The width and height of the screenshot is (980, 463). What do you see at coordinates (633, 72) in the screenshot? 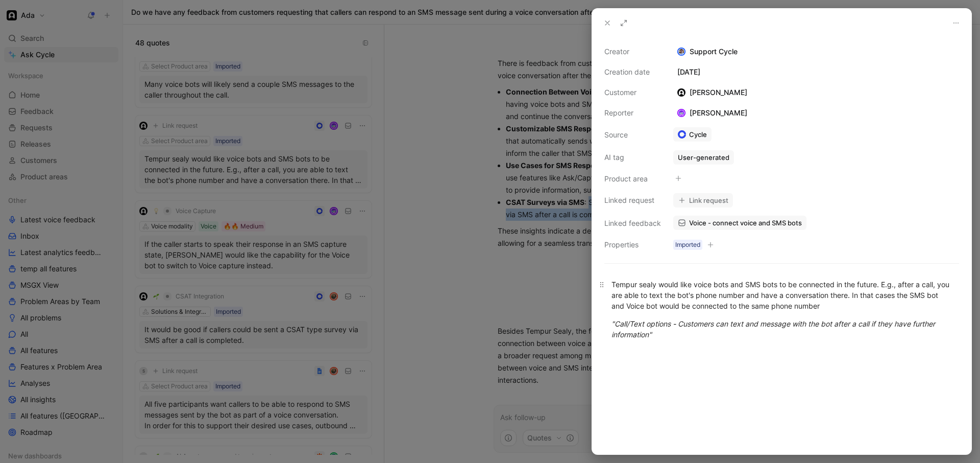
I see `div: Creation date` at bounding box center [633, 72].